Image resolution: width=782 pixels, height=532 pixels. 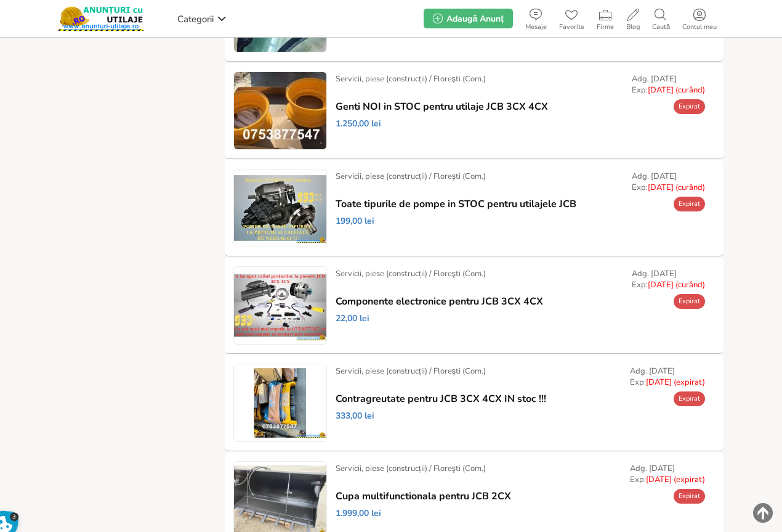 What do you see at coordinates (280, 208) in the screenshot?
I see `img: Toate tipurile de pompe in STOC pentru utilajele JCB` at bounding box center [280, 208].